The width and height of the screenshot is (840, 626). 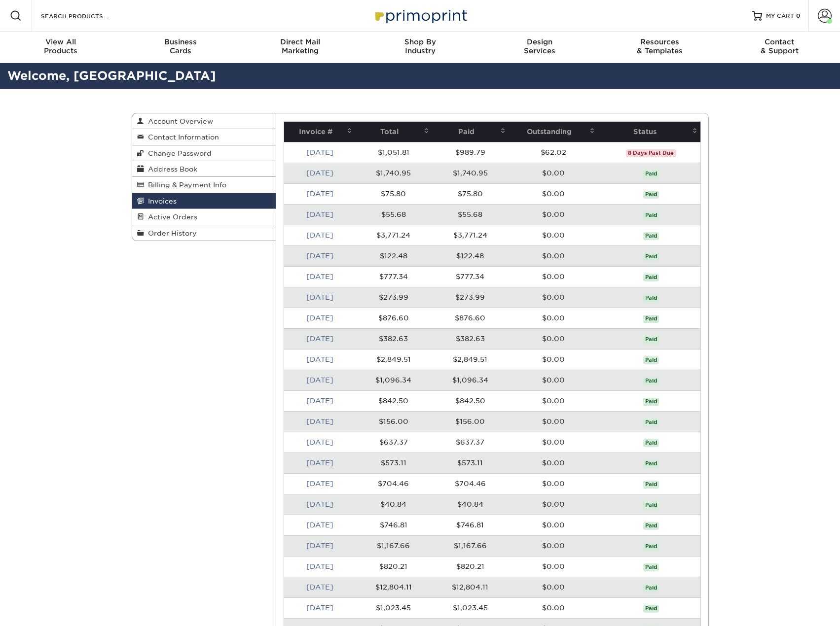 What do you see at coordinates (470, 421) in the screenshot?
I see `td: $156.00` at bounding box center [470, 421].